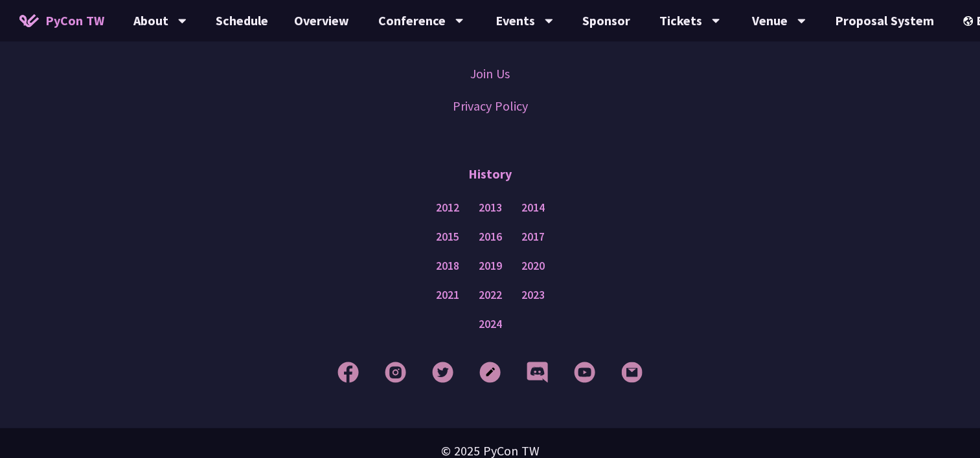  Describe the element at coordinates (490, 324) in the screenshot. I see `a: 2024` at that location.